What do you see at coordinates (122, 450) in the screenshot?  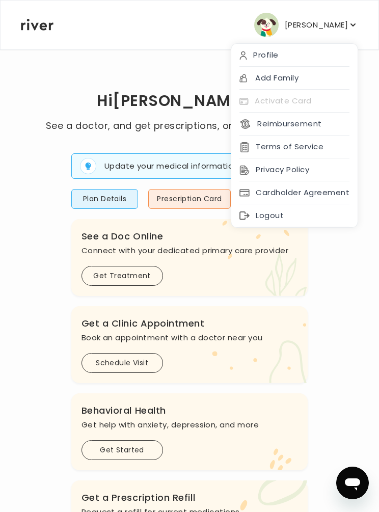 I see `button: Get Started` at bounding box center [122, 450].